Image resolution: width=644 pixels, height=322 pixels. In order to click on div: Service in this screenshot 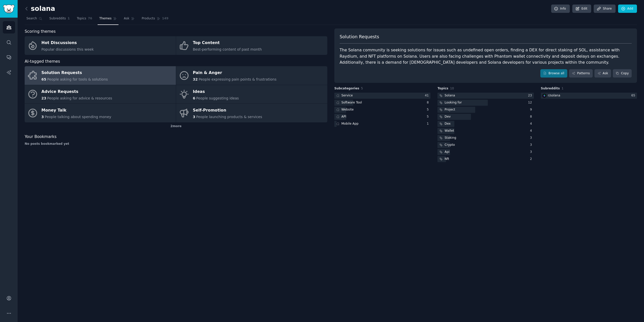, I will do `click(347, 95)`.